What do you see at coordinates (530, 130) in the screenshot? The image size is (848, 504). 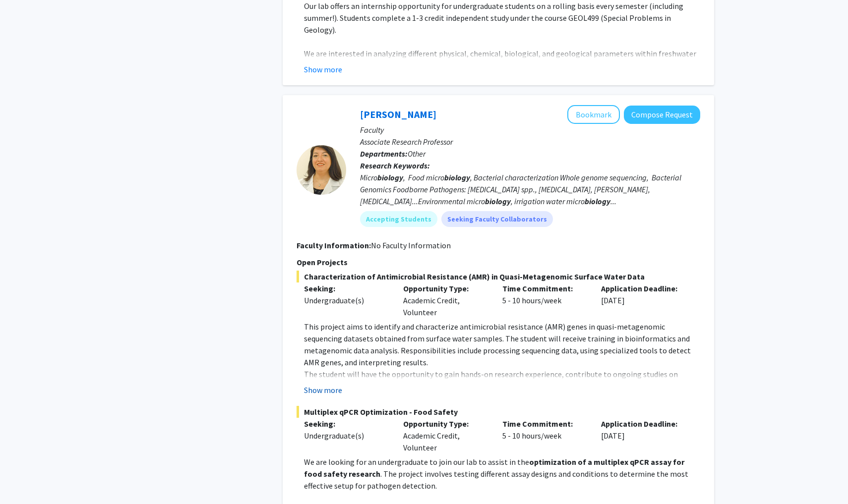 I see `p: Faculty` at bounding box center [530, 130].